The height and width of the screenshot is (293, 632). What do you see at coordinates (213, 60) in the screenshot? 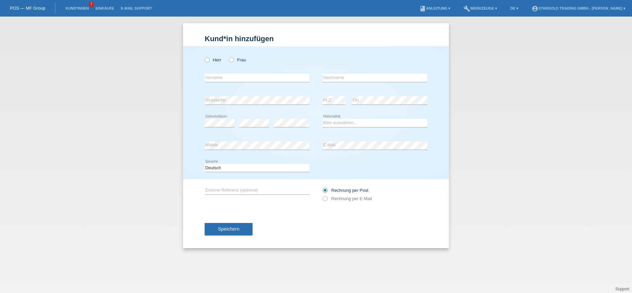
I see `label: Herr` at bounding box center [213, 60].